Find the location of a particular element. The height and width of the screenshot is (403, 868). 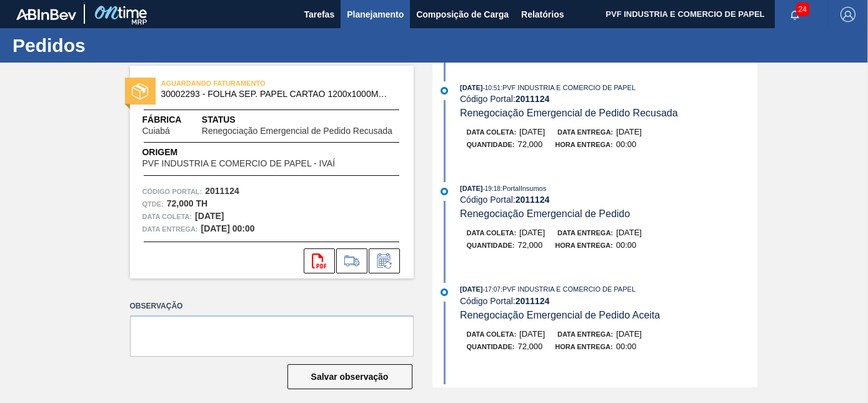

span: - 10:51 is located at coordinates (492, 87).